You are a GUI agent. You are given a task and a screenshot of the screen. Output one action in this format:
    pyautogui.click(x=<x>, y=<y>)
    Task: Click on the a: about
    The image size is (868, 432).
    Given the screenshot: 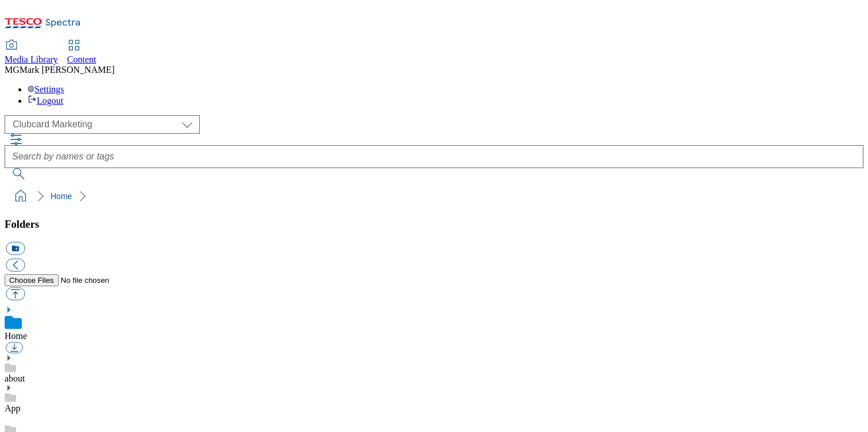 What is the action you would take?
    pyautogui.click(x=15, y=378)
    